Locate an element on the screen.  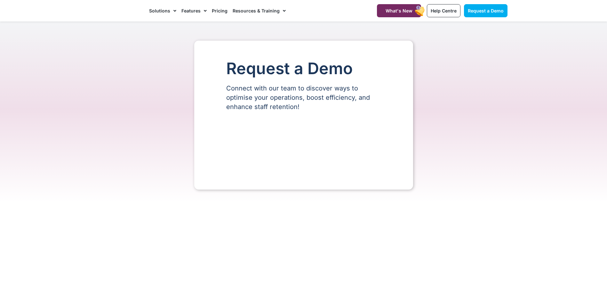
img: "Get is on" Black Google play button. is located at coordinates (391, 290).